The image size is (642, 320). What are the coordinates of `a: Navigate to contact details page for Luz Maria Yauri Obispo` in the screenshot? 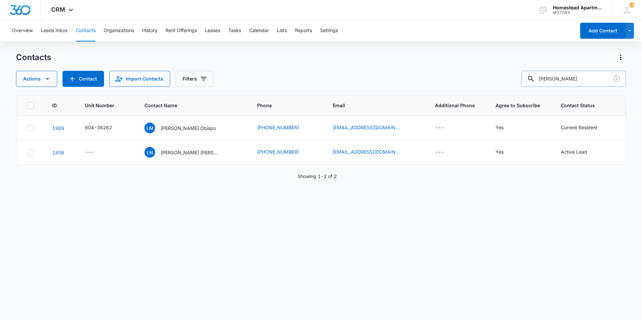 It's located at (58, 128).